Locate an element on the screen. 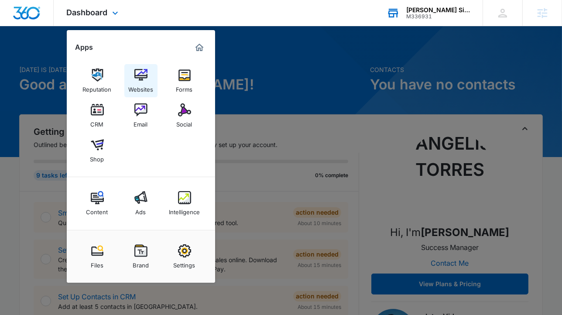 This screenshot has width=562, height=315. a: Ads is located at coordinates (141, 203).